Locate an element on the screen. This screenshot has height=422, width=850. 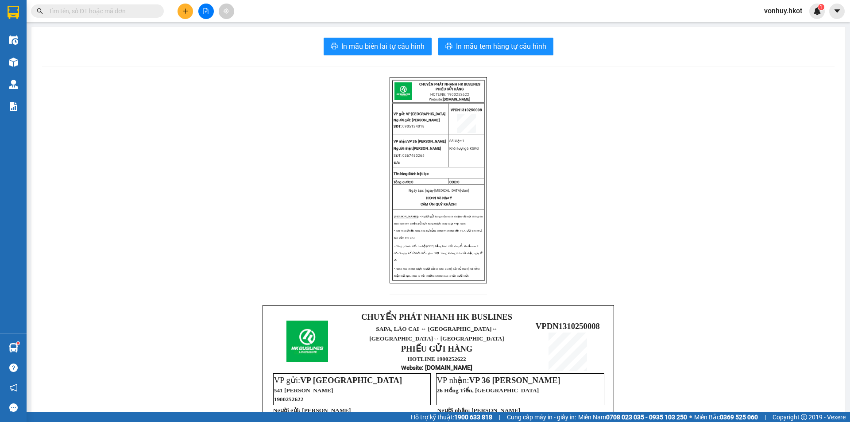
button: file-add is located at coordinates (206, 11).